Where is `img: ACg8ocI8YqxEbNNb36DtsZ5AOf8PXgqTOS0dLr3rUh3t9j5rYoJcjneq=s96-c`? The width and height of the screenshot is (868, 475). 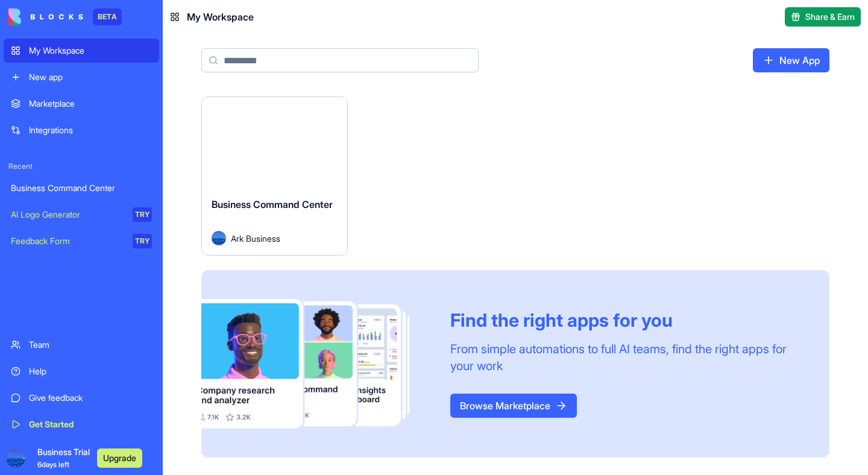 img: ACg8ocI8YqxEbNNb36DtsZ5AOf8PXgqTOS0dLr3rUh3t9j5rYoJcjneq=s96-c is located at coordinates (16, 458).